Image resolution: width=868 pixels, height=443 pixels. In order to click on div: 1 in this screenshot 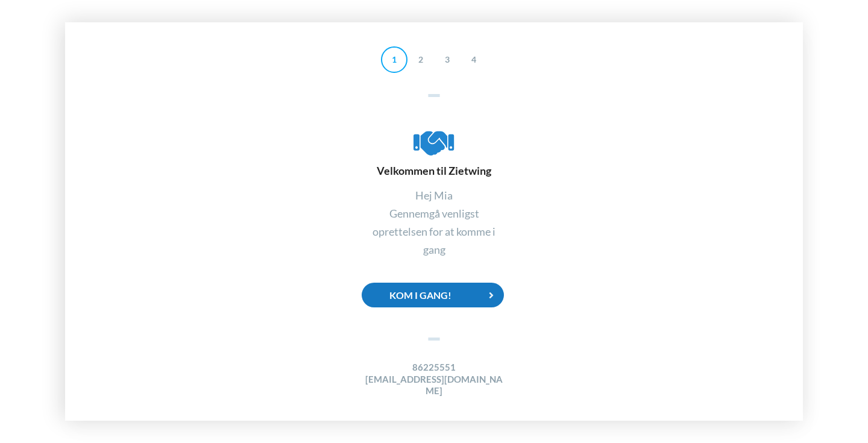, I will do `click(394, 60)`.